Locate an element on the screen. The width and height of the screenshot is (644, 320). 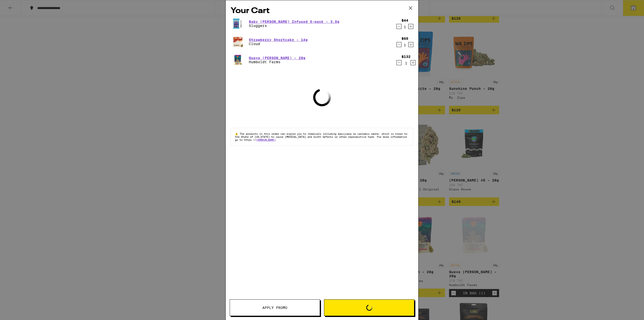
div: $44 is located at coordinates (405, 21).